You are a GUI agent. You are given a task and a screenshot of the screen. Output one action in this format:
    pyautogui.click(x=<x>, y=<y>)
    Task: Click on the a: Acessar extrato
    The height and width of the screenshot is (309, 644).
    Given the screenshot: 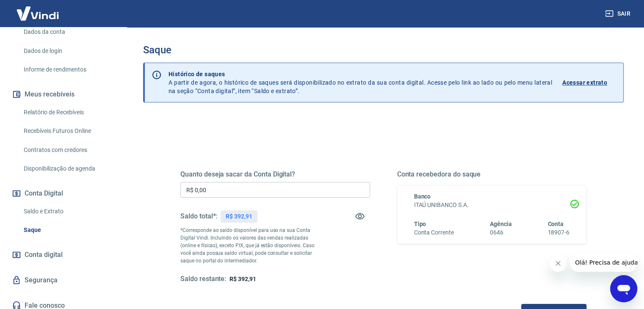 What is the action you would take?
    pyautogui.click(x=589, y=82)
    